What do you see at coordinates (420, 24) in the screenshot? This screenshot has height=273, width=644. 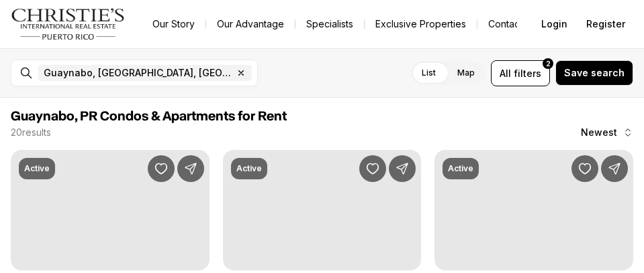 I see `a: Exclusive Properties` at bounding box center [420, 24].